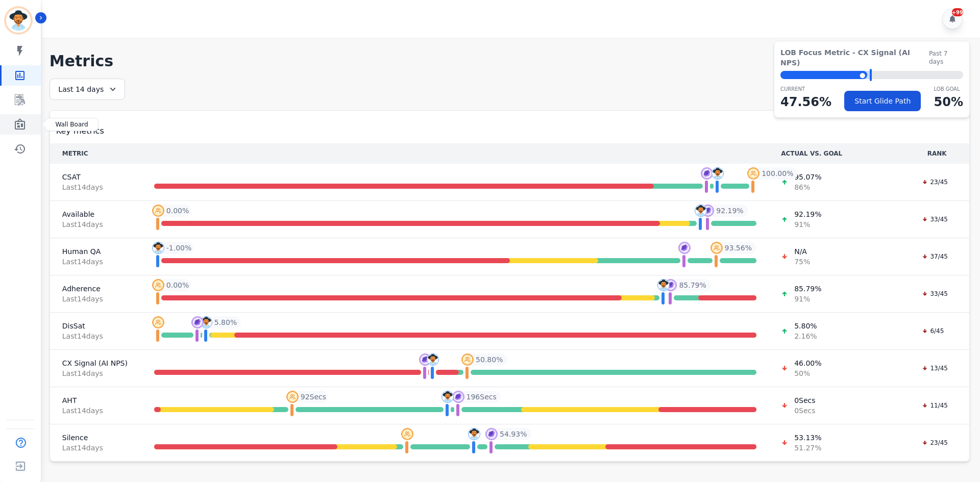 The image size is (980, 482). What do you see at coordinates (854, 57) in the screenshot?
I see `span: LOB Focus Metric - CX Signal (AI NPS)` at bounding box center [854, 57].